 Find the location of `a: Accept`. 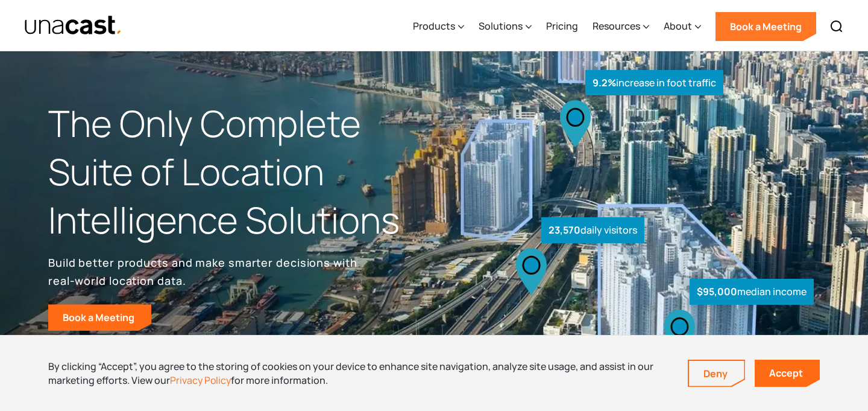

a: Accept is located at coordinates (787, 373).